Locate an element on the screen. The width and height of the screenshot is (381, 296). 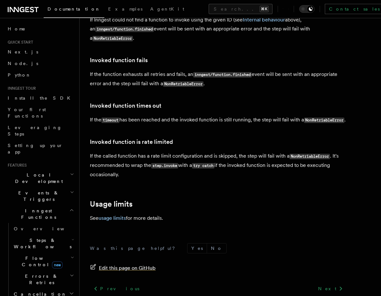
span: Setting up your app is located at coordinates (35, 149).